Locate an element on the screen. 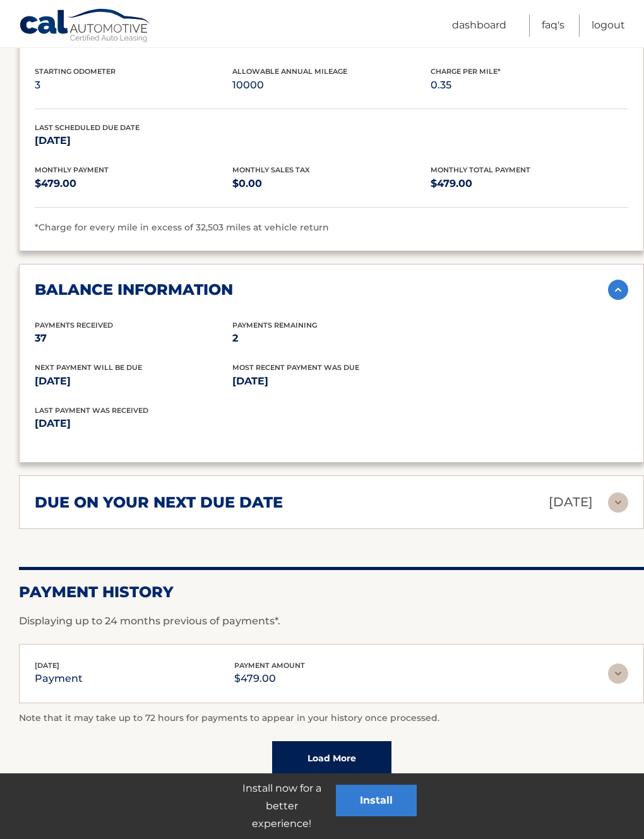 This screenshot has width=644, height=839. span: Monthly Payment is located at coordinates (72, 170).